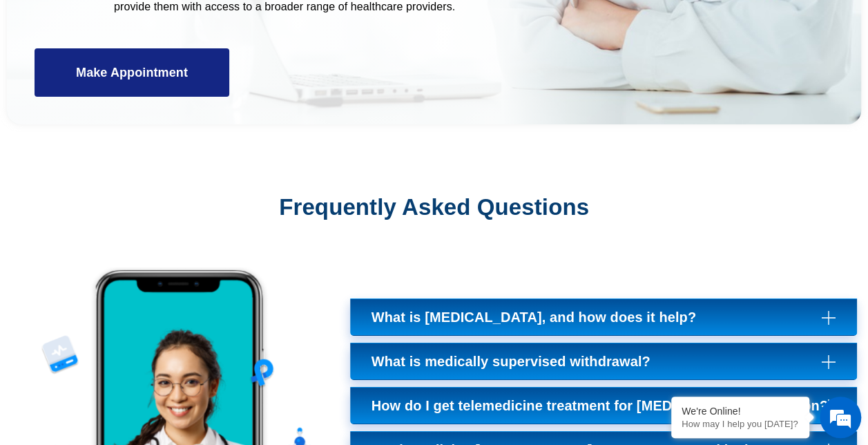 Image resolution: width=868 pixels, height=445 pixels. I want to click on div: Minimize live chat window, so click(244, 24).